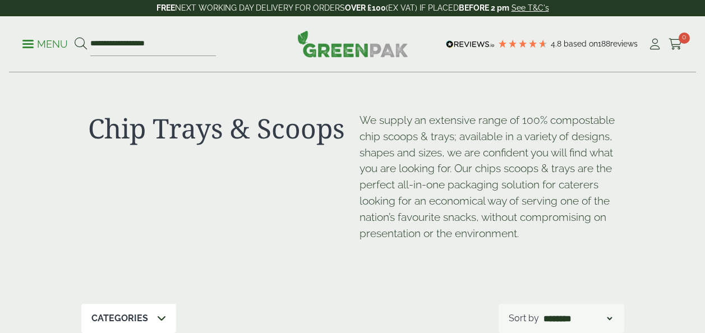 The height and width of the screenshot is (333, 705). Describe the element at coordinates (675, 44) in the screenshot. I see `a: 0` at that location.